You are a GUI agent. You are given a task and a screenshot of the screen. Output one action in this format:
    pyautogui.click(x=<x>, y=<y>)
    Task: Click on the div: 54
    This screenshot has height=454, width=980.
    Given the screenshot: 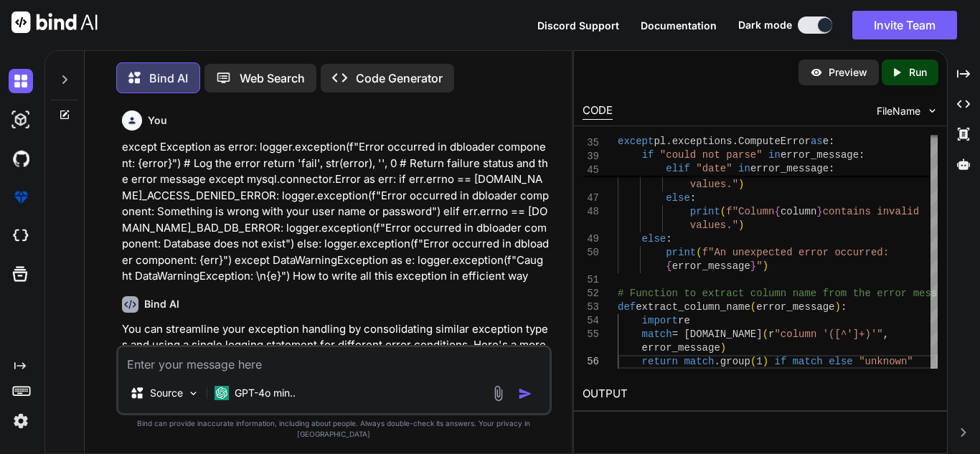 What is the action you would take?
    pyautogui.click(x=590, y=320)
    